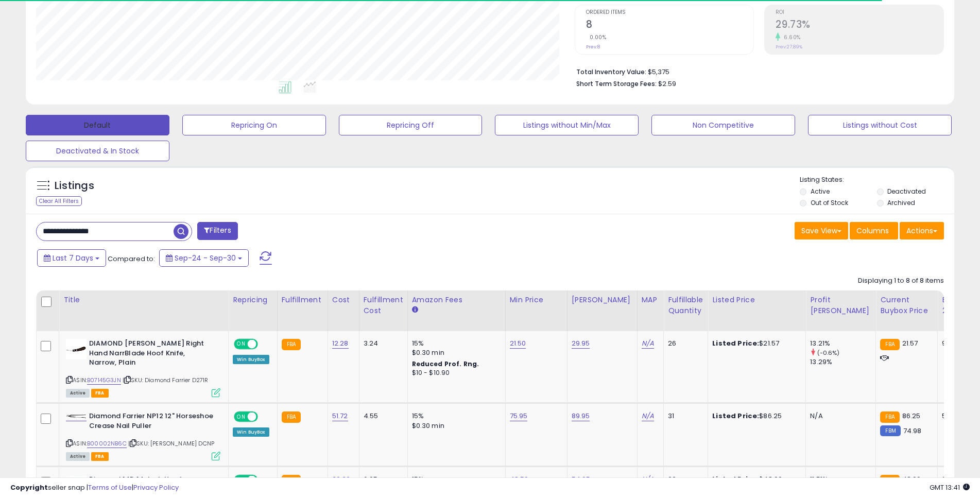 Image resolution: width=980 pixels, height=498 pixels. What do you see at coordinates (906, 191) in the screenshot?
I see `label: Deactivated` at bounding box center [906, 191].